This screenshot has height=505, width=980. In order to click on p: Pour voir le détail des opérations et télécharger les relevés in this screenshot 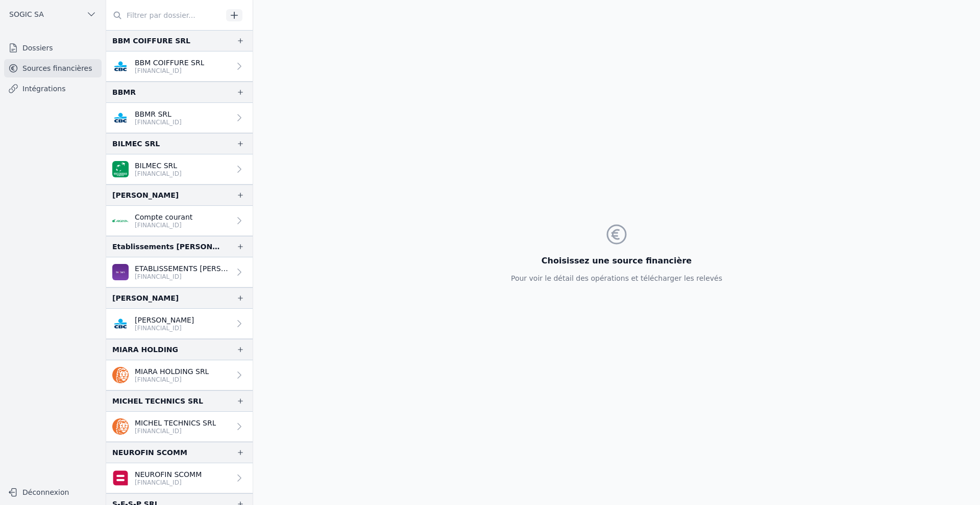, I will do `click(616, 278)`.